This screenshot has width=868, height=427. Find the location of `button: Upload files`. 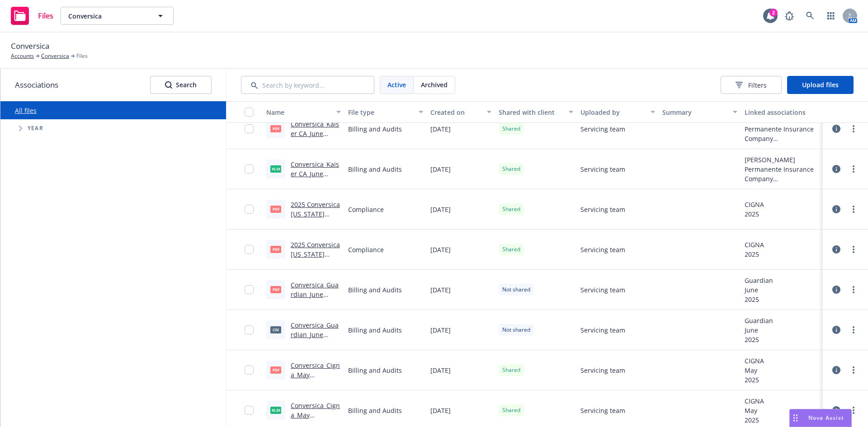

button: Upload files is located at coordinates (820, 85).